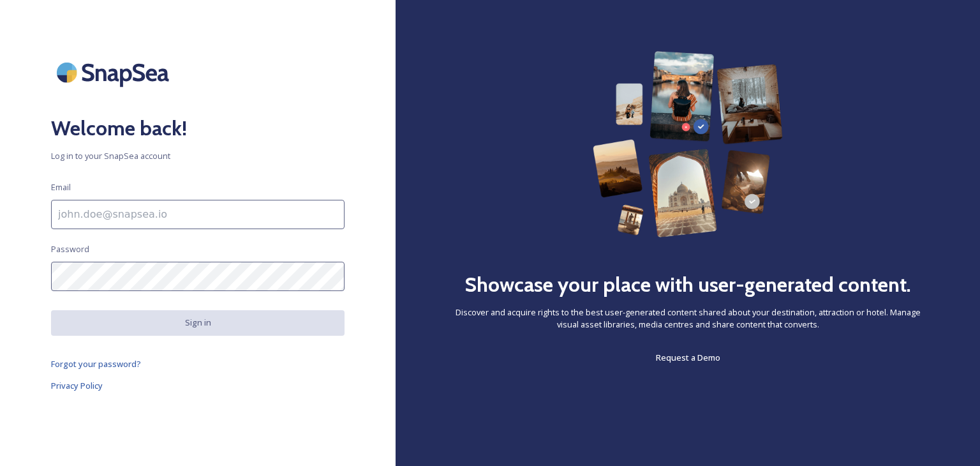  What do you see at coordinates (197, 386) in the screenshot?
I see `a: Privacy Policy` at bounding box center [197, 386].